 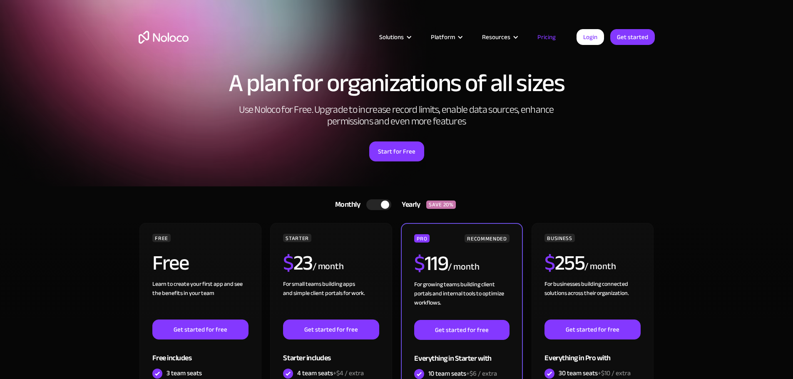 I want to click on div: STARTER, so click(x=297, y=238).